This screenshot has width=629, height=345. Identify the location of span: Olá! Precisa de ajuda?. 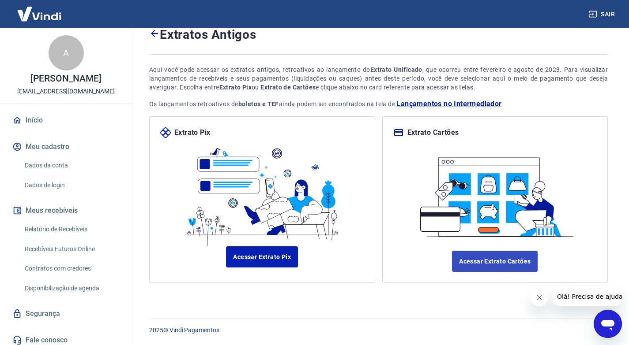
(40, 10).